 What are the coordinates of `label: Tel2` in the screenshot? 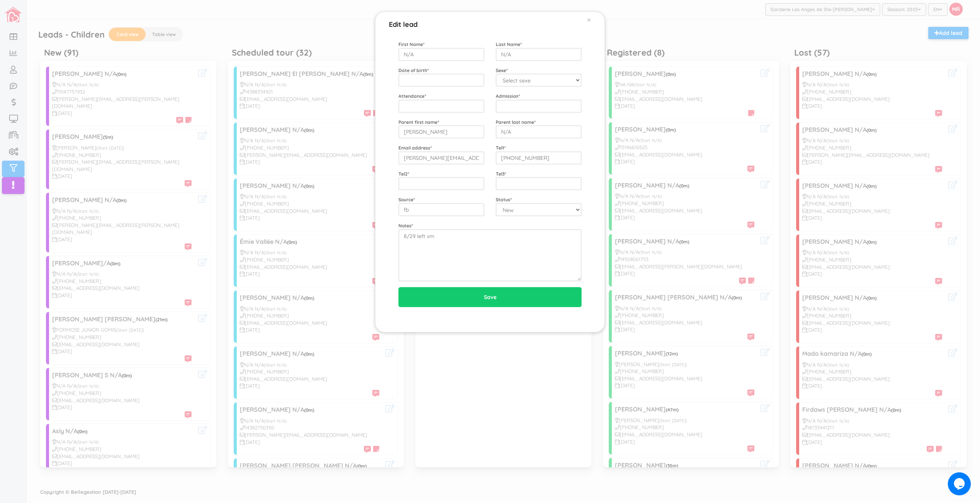 It's located at (404, 173).